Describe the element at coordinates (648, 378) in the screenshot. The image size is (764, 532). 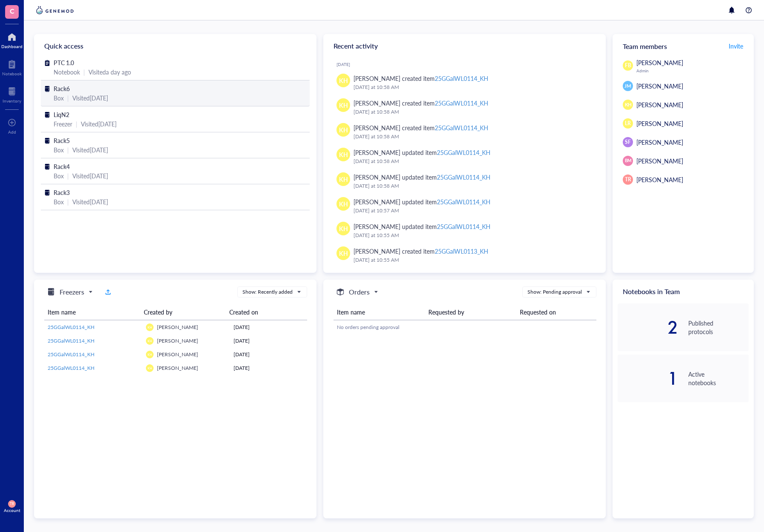
I see `div: 1` at that location.